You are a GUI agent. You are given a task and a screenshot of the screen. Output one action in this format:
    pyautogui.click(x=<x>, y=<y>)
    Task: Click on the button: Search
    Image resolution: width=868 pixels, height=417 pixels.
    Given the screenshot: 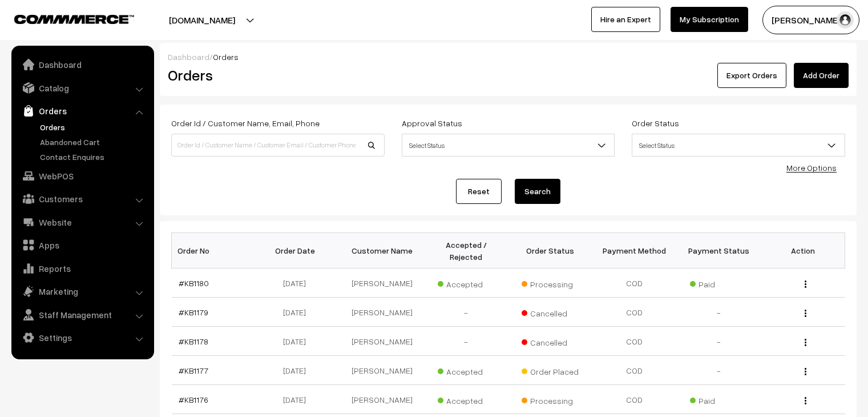 What is the action you would take?
    pyautogui.click(x=537, y=191)
    